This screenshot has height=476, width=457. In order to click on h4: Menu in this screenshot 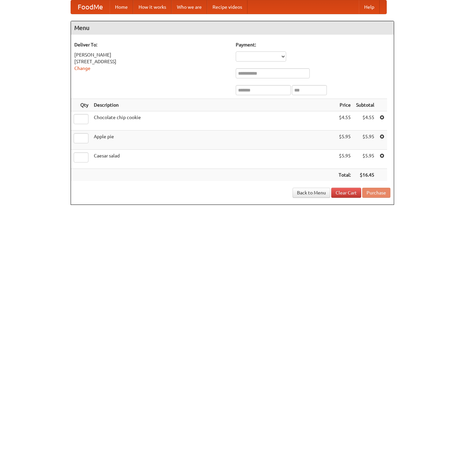, I will do `click(232, 28)`.